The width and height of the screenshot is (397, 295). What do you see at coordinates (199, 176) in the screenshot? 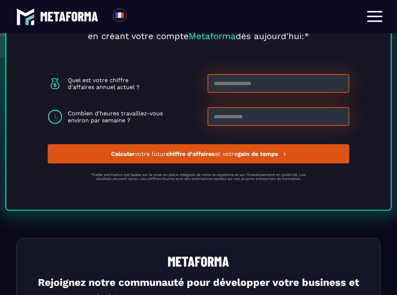
I see `p: *Cette estimation est basée sur la mise en place intégrale de notre écosystème et sur l'investiss...` at bounding box center [199, 176].